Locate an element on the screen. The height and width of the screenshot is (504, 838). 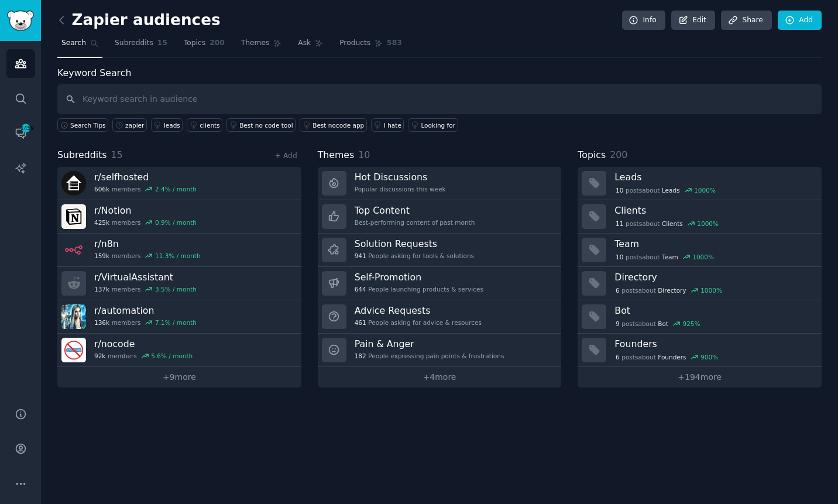
span: 583 is located at coordinates (395, 43).